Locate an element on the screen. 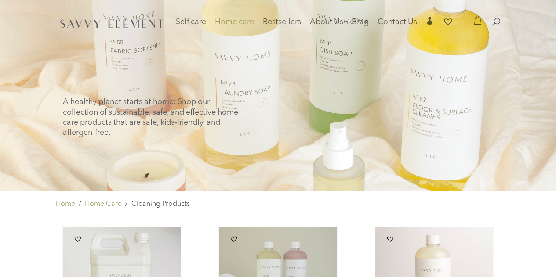 This screenshot has height=277, width=556. a: Self care is located at coordinates (191, 28).